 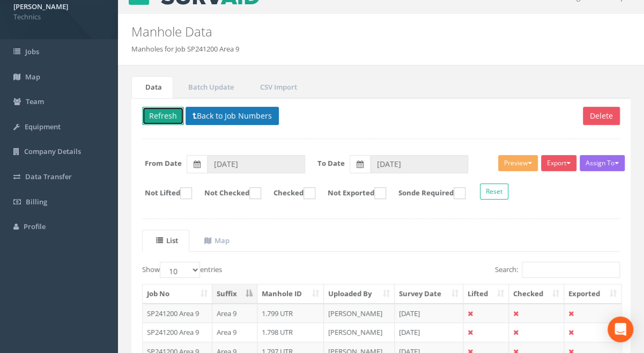 What do you see at coordinates (557, 270) in the screenshot?
I see `label: Search:` at bounding box center [557, 270].